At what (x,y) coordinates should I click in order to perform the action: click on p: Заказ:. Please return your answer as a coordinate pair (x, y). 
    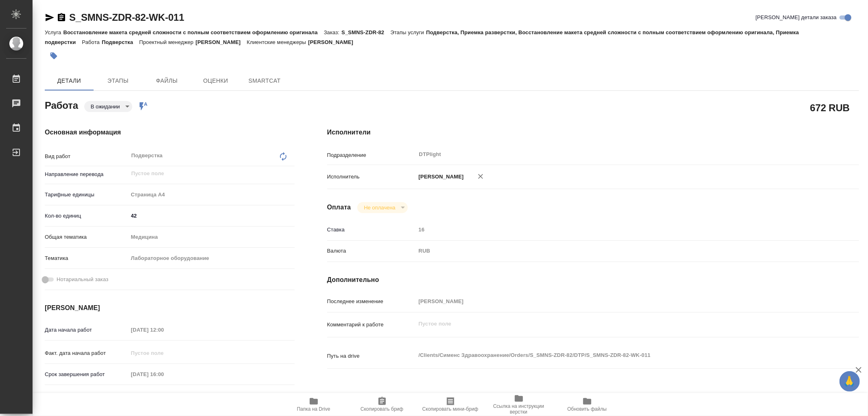
    Looking at the image, I should click on (332, 33).